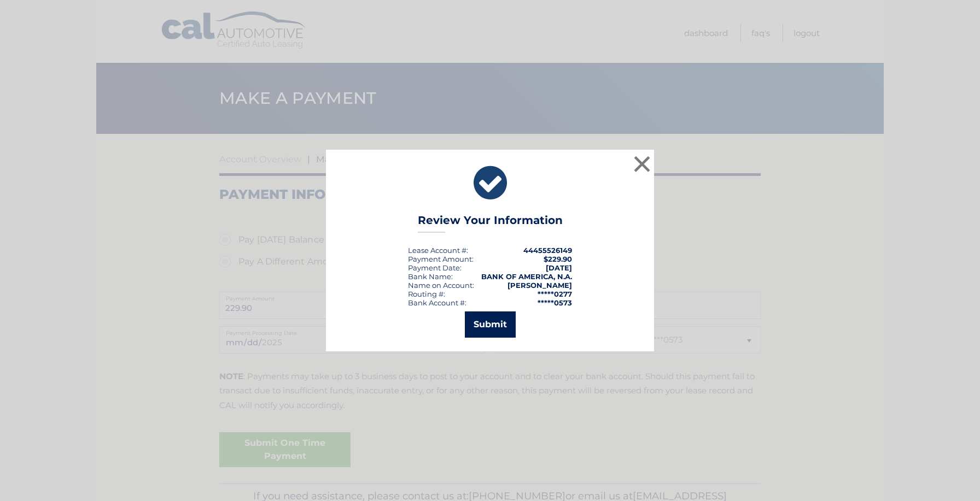 The width and height of the screenshot is (980, 501). Describe the element at coordinates (548, 250) in the screenshot. I see `strong: 44455526149` at that location.